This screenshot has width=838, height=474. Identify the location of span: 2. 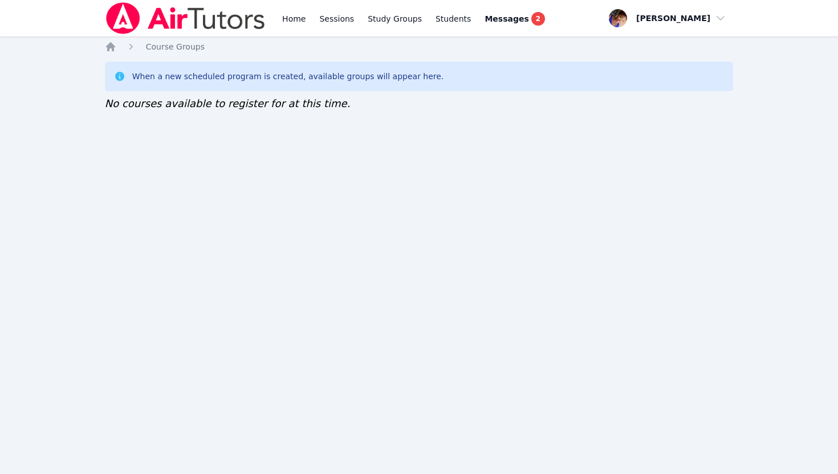
(538, 19).